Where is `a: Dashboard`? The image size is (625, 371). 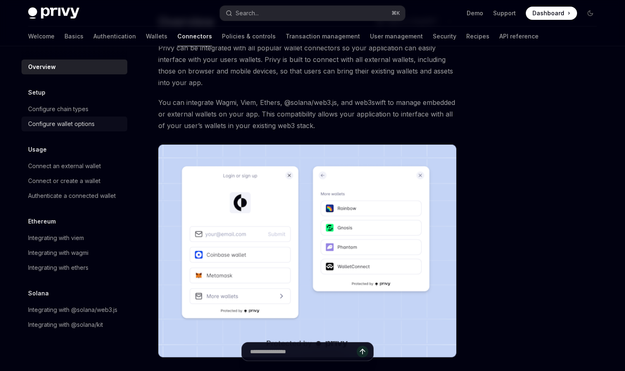
a: Dashboard is located at coordinates (552, 13).